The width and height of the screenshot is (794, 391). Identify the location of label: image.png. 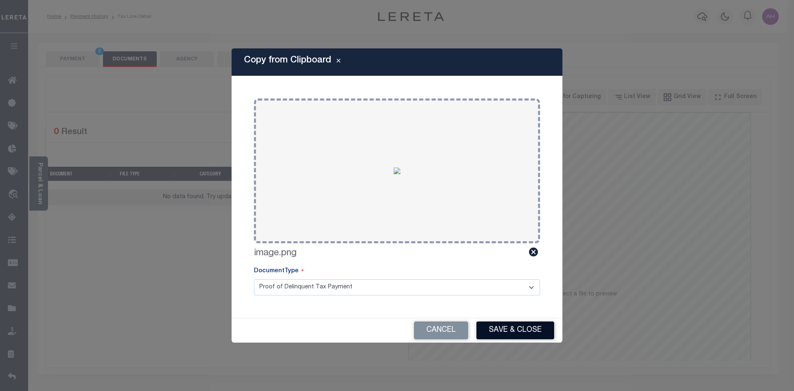
(275, 253).